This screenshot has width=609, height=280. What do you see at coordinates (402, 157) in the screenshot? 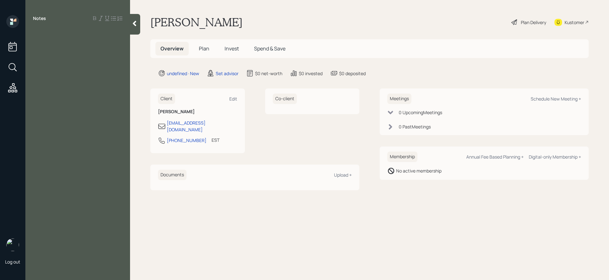
I see `h6: Membership` at bounding box center [402, 157].